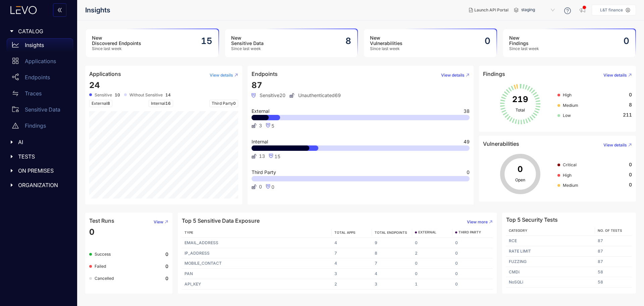  What do you see at coordinates (262, 156) in the screenshot?
I see `span: 13` at bounding box center [262, 156].